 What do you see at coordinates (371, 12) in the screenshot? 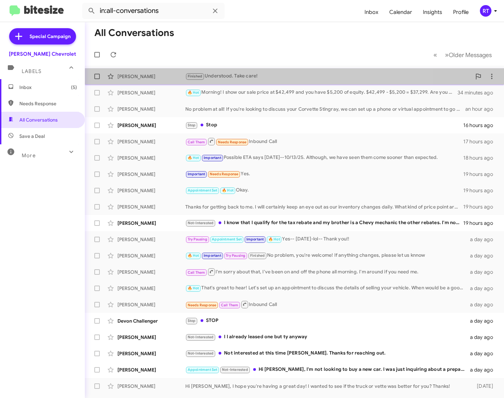
I see `a: Inbox` at bounding box center [371, 12].